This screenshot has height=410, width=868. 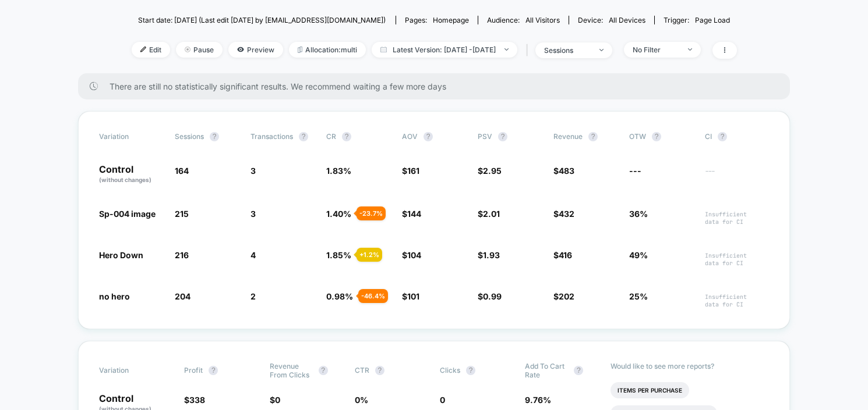 I want to click on span: Variation, so click(x=131, y=137).